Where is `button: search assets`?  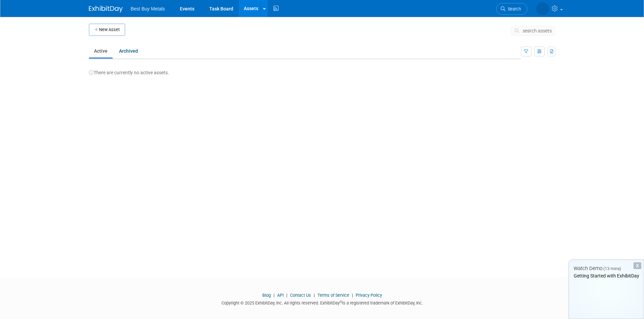
button: search assets is located at coordinates (533, 31).